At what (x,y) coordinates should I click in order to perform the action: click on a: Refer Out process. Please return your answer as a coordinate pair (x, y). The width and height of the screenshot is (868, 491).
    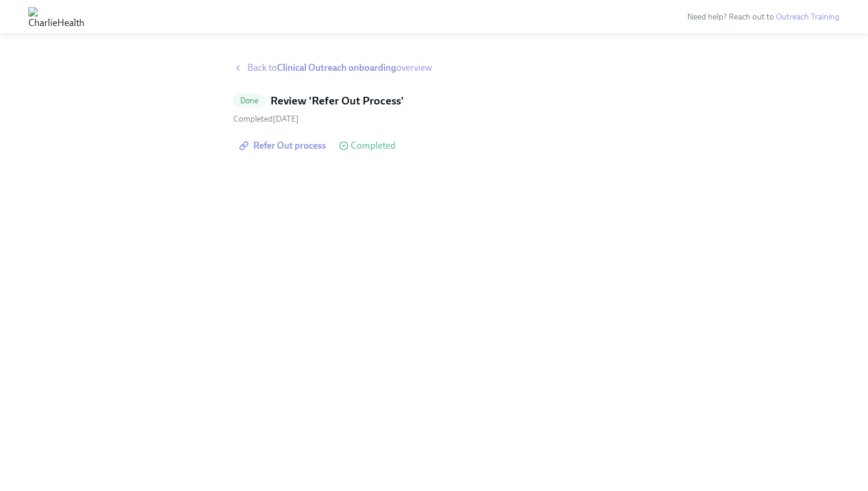
    Looking at the image, I should click on (284, 146).